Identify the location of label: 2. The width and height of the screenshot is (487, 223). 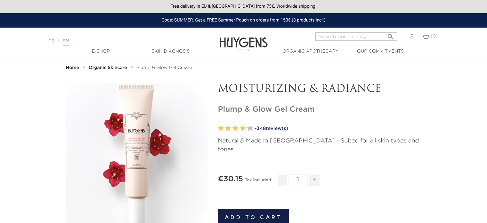
(228, 128).